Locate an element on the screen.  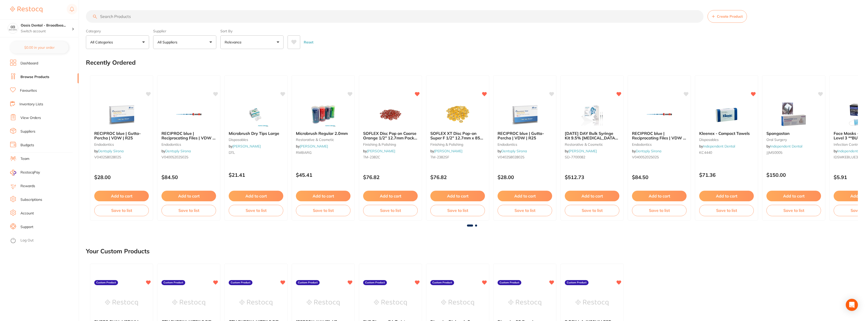
b: Microbrush Regular 2.0mm is located at coordinates (323, 134).